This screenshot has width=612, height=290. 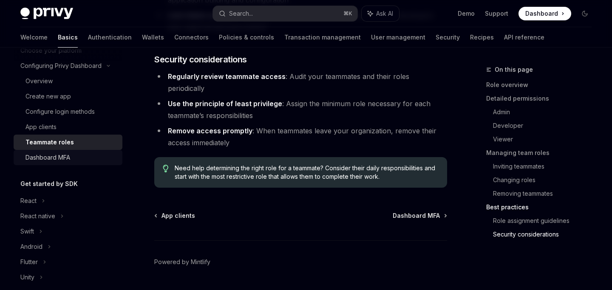 What do you see at coordinates (545, 14) in the screenshot?
I see `a: Dashboard` at bounding box center [545, 14].